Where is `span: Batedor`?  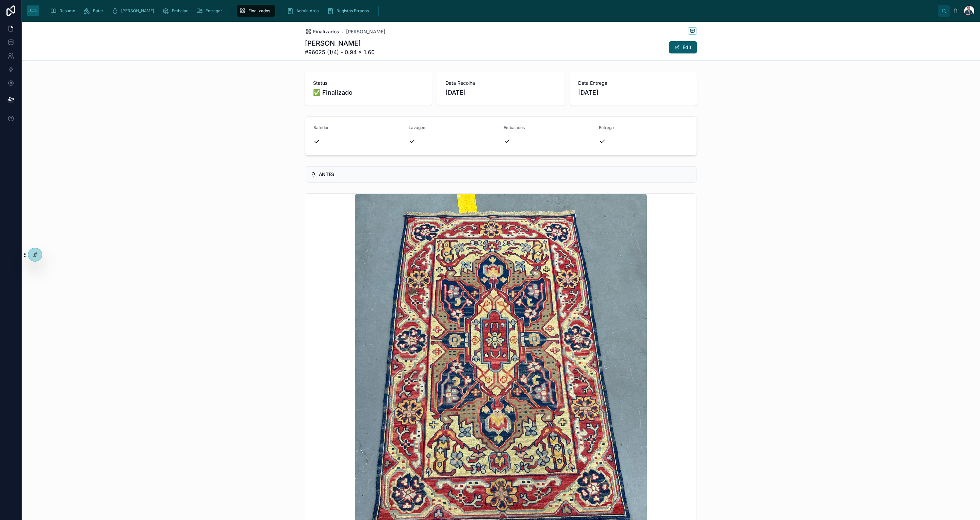 span: Batedor is located at coordinates (321, 128).